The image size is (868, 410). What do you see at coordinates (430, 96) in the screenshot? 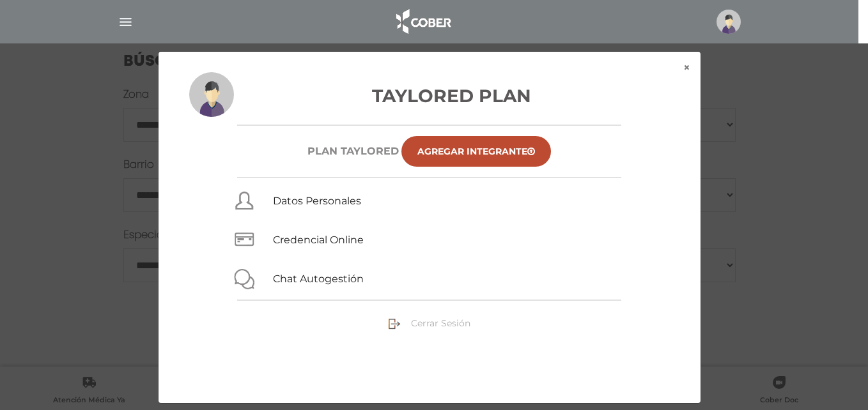
I see `h3: Taylored Plan` at bounding box center [430, 96].